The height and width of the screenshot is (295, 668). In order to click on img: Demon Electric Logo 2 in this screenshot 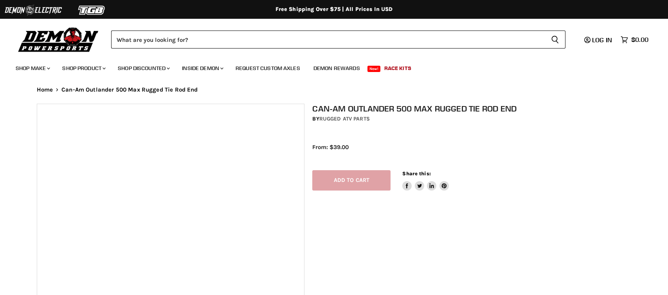, I will do `click(33, 10)`.